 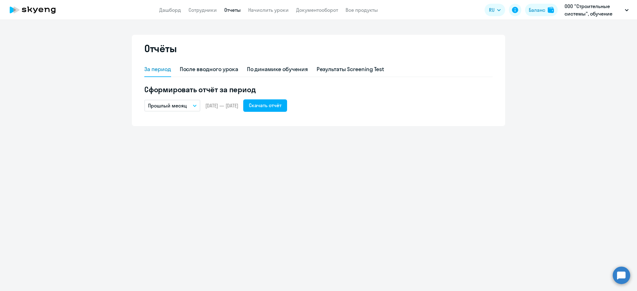 I want to click on a: Сотрудники, so click(x=202, y=10).